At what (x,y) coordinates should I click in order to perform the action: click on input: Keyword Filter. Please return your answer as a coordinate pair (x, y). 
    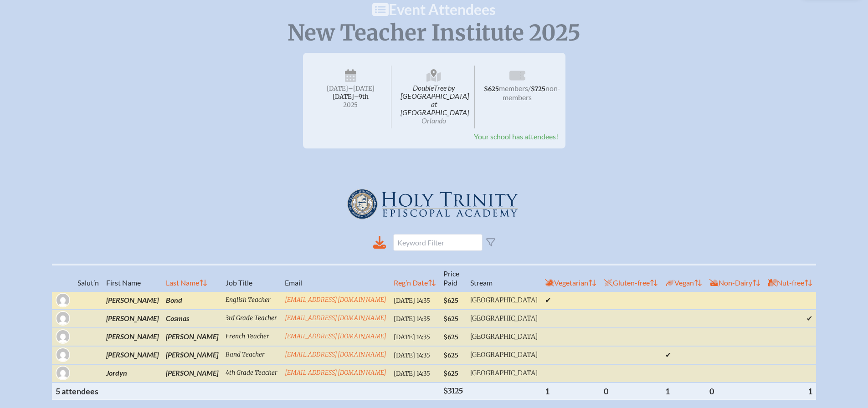
    Looking at the image, I should click on (438, 242).